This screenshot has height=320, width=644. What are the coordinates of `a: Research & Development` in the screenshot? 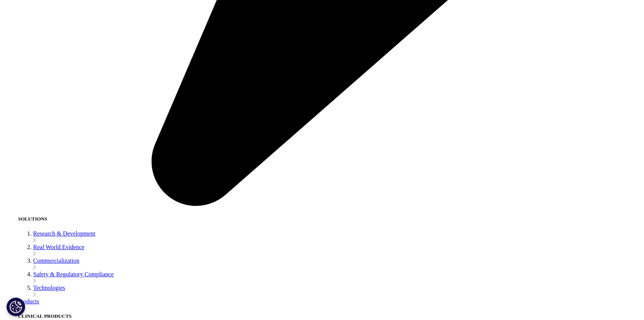 It's located at (64, 233).